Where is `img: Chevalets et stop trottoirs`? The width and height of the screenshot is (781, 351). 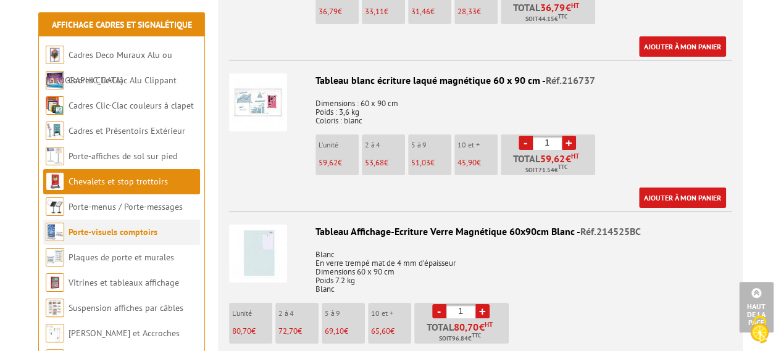
img: Chevalets et stop trottoirs is located at coordinates (55, 181).